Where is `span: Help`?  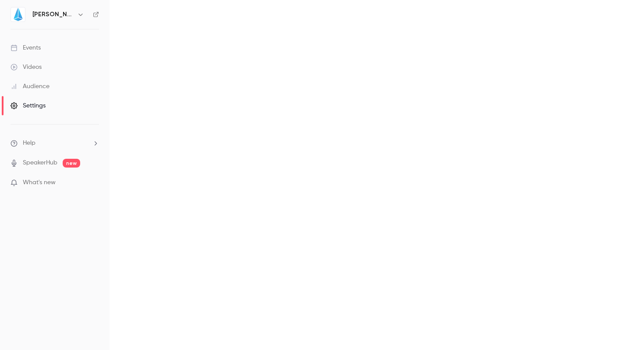 span: Help is located at coordinates (29, 143).